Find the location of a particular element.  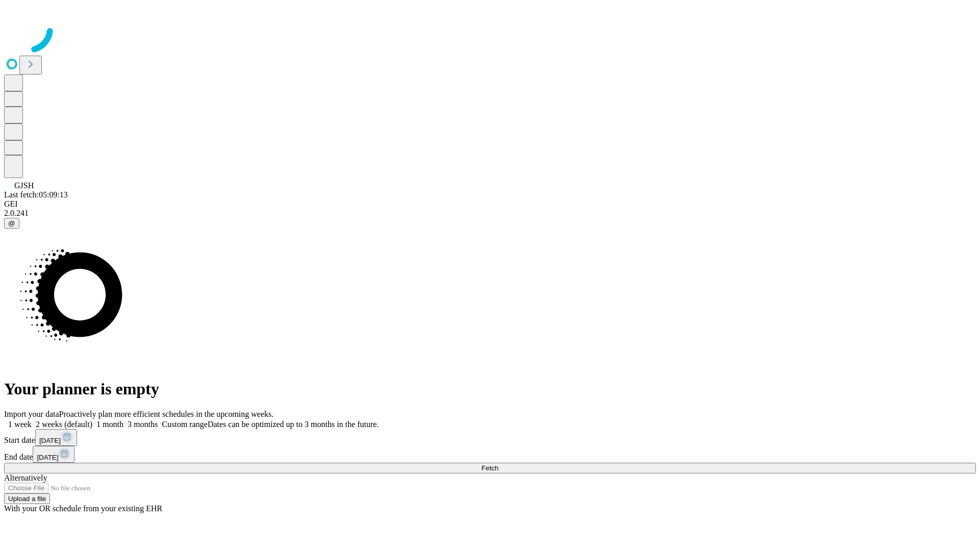

span: 1 week is located at coordinates (20, 424).